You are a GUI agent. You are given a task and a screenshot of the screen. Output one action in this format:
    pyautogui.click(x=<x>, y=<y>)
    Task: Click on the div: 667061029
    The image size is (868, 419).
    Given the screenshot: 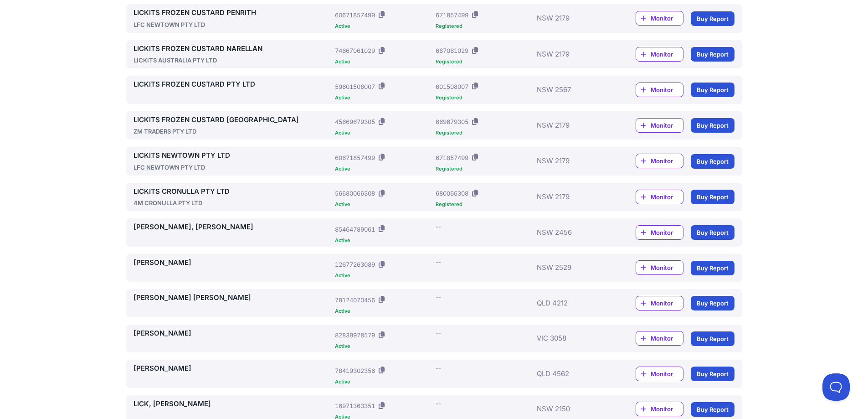 What is the action you would take?
    pyautogui.click(x=452, y=51)
    